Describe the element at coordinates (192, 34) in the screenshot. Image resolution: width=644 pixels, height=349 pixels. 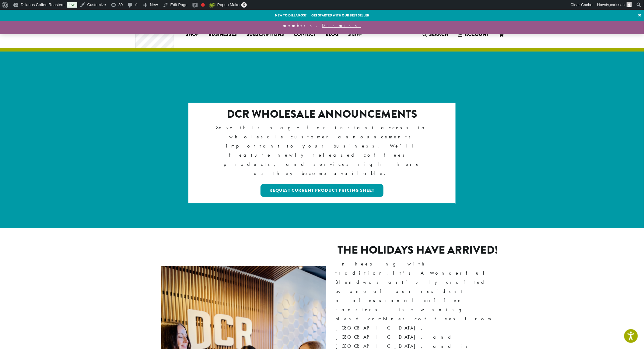
I see `a: Shop` at that location.